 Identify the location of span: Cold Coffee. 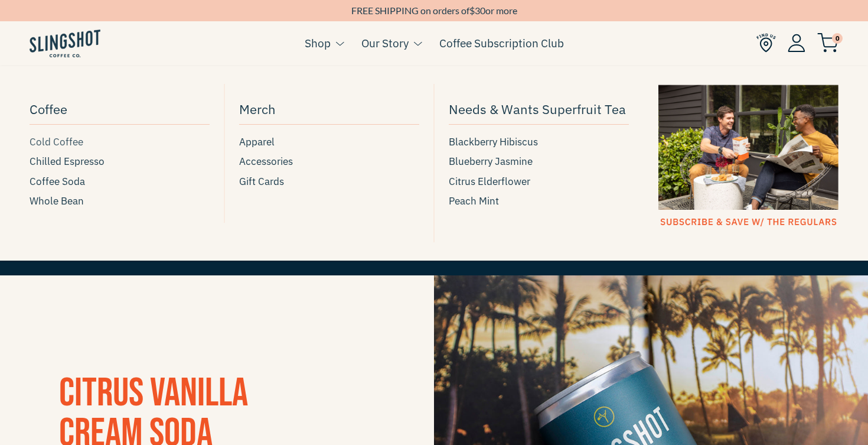
(56, 142).